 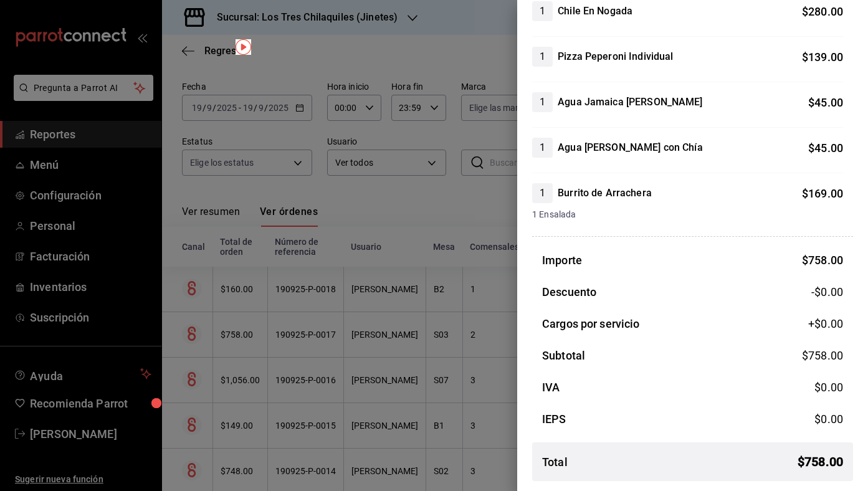 I want to click on img: Tooltip marker, so click(x=243, y=47).